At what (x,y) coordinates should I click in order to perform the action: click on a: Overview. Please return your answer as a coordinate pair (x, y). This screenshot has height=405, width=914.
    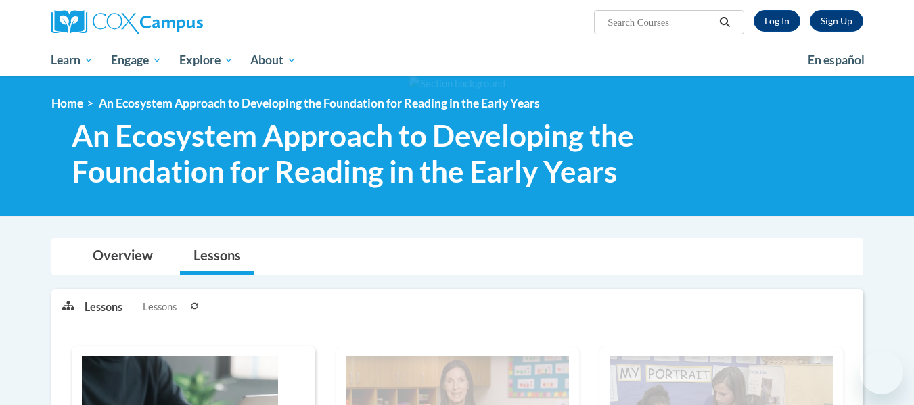
    Looking at the image, I should click on (122, 256).